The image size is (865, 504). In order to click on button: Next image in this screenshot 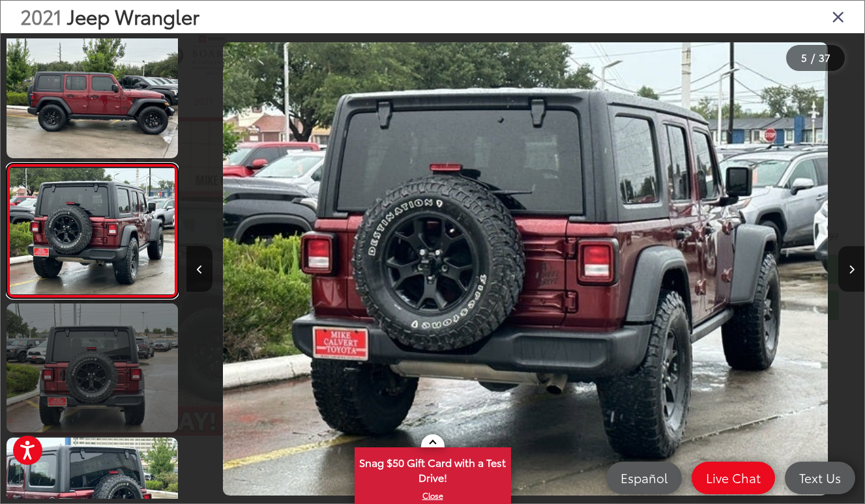, I will do `click(851, 269)`.